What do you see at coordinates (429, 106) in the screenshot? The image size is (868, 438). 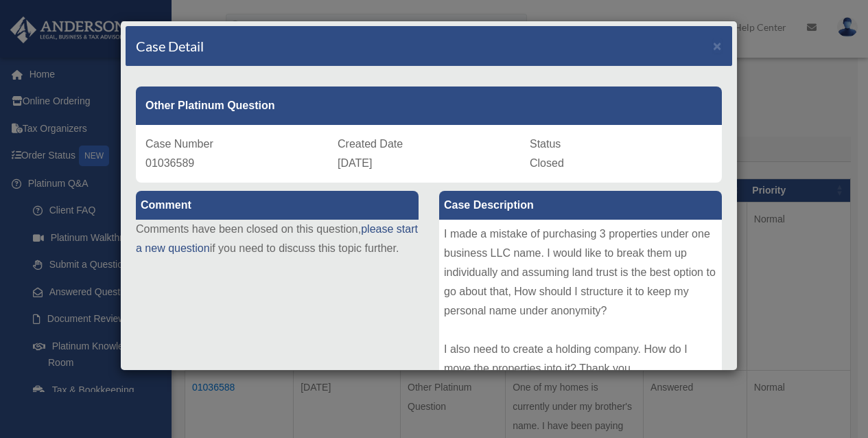 I see `div: Other Platinum Question` at bounding box center [429, 106].